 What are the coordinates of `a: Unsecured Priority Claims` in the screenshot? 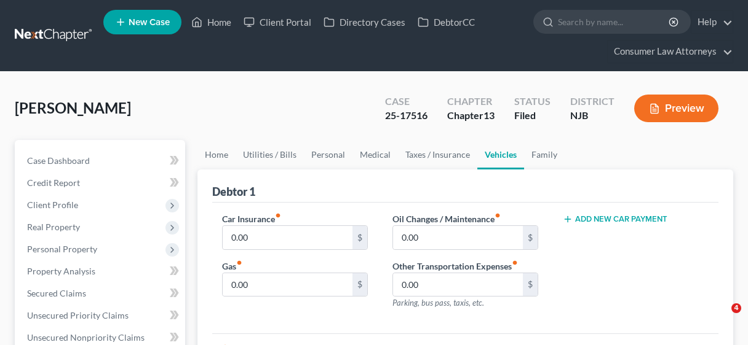 It's located at (101, 316).